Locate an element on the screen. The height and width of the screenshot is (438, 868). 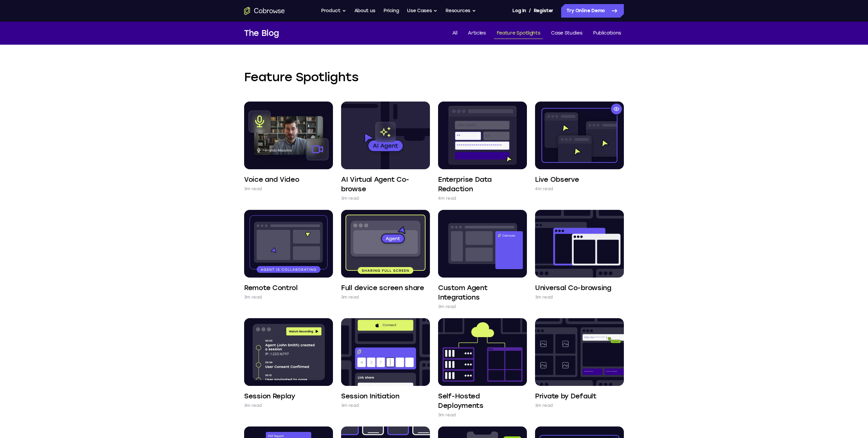
img: Enterprise Data Redaction is located at coordinates (482, 136).